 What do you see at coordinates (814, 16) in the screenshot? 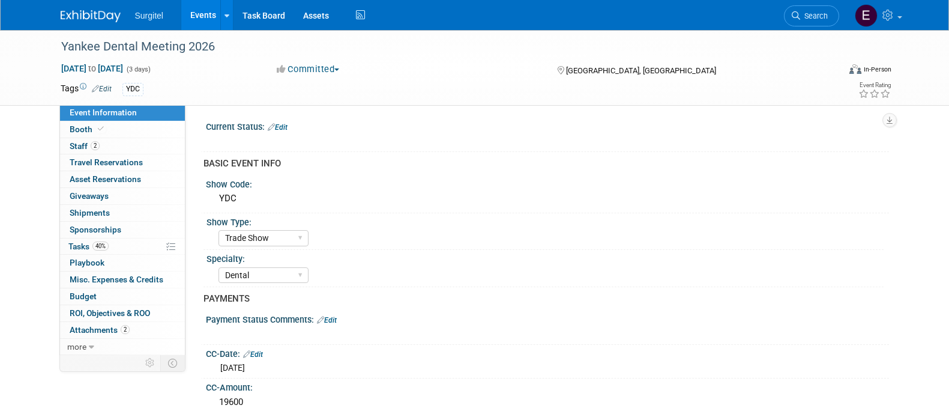
I see `span: Search` at bounding box center [814, 16].